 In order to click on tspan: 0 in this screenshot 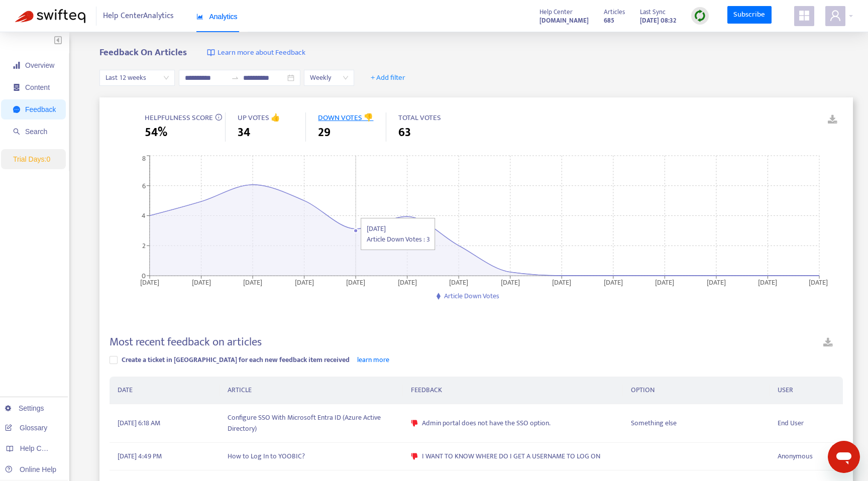, I will do `click(144, 275)`.